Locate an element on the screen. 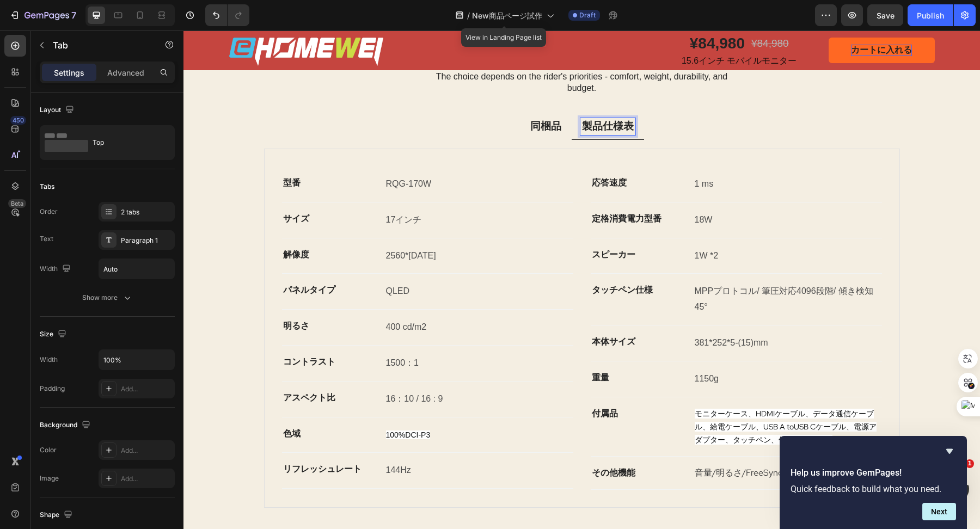 Image resolution: width=980 pixels, height=529 pixels. p: Tab is located at coordinates (99, 45).